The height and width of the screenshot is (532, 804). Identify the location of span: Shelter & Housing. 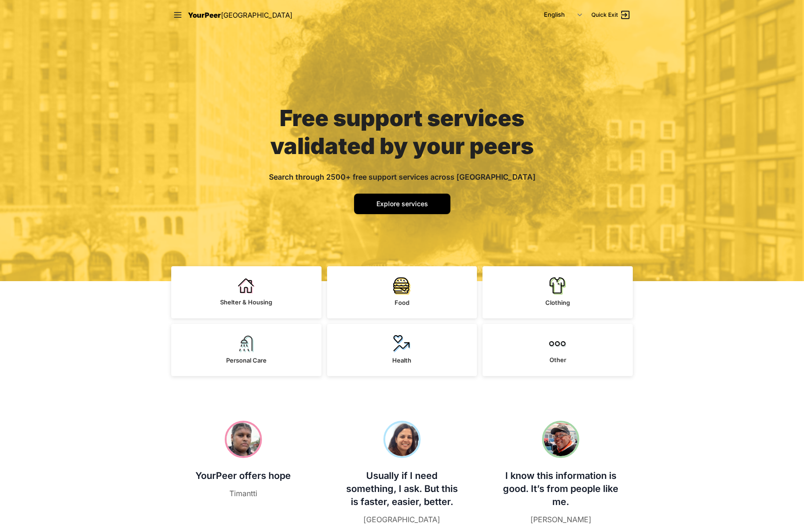
(247, 302).